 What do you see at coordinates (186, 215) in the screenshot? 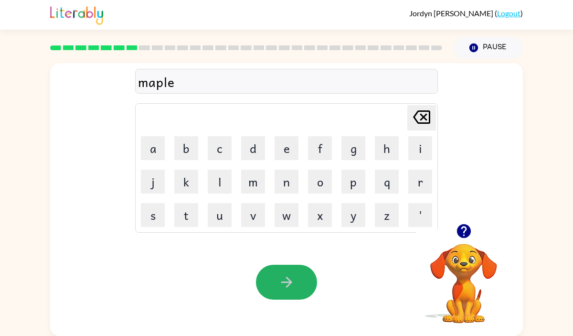
I see `button: t` at bounding box center [186, 215].